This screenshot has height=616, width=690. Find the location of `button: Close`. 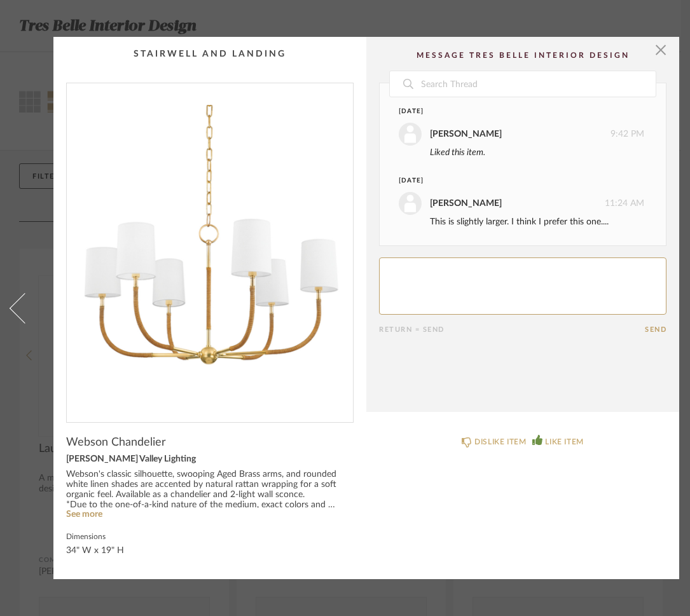

button: Close is located at coordinates (660, 49).